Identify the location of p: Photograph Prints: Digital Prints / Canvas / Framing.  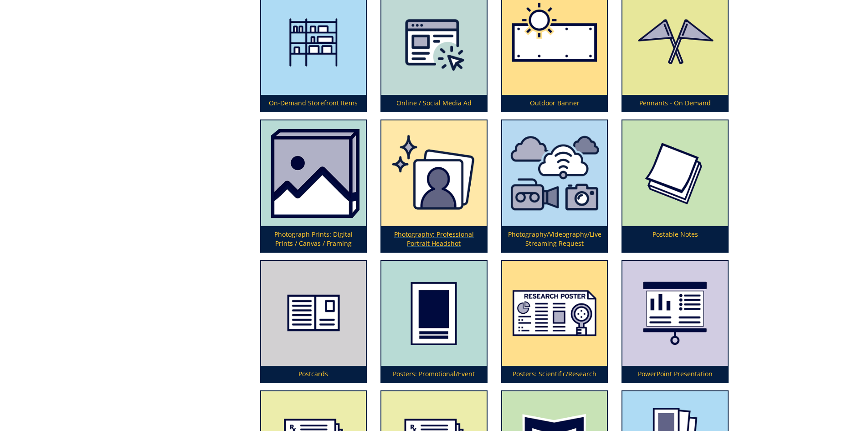
(314, 239).